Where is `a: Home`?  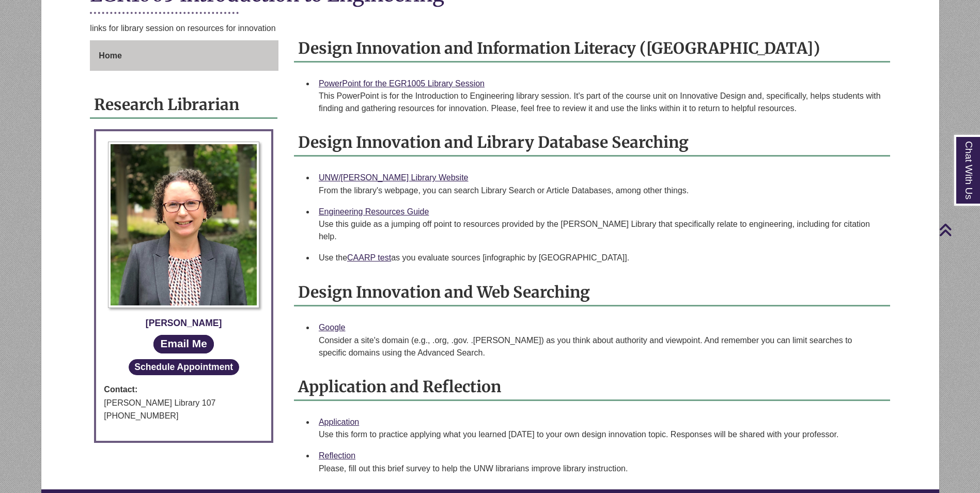
a: Home is located at coordinates (184, 56).